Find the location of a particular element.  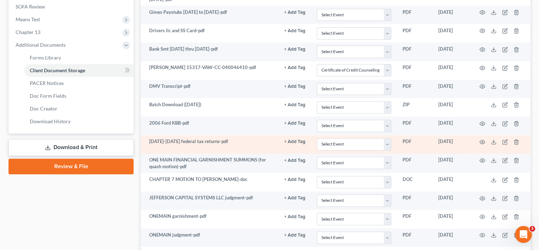

span: Download History is located at coordinates (50, 121).